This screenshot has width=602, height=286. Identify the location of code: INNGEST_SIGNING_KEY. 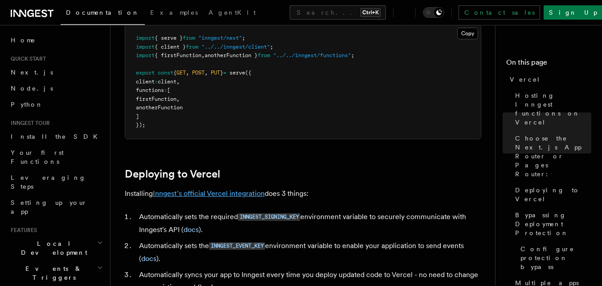
(269, 217).